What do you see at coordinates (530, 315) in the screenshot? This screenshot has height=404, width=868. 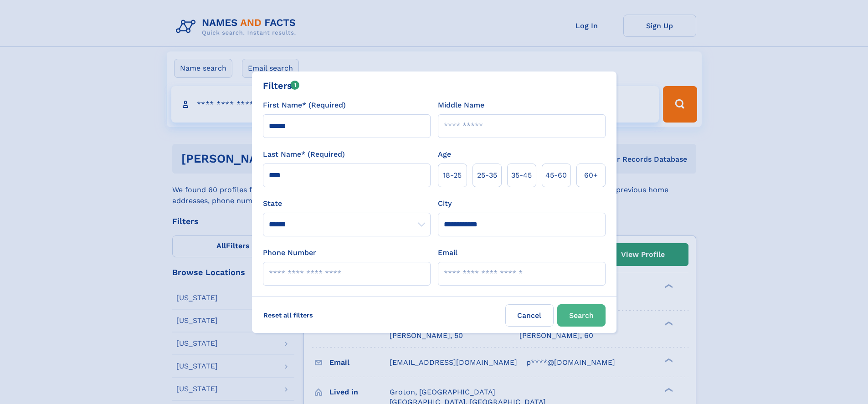 I see `label: Cancel` at bounding box center [530, 315].